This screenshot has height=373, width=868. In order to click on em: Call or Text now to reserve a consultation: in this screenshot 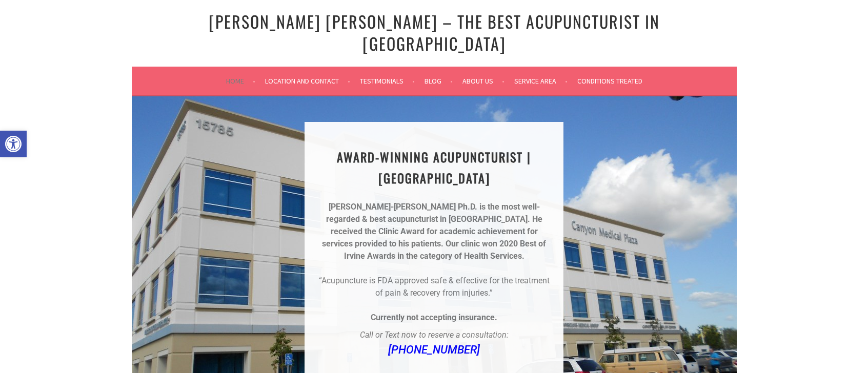, I will do `click(434, 335)`.